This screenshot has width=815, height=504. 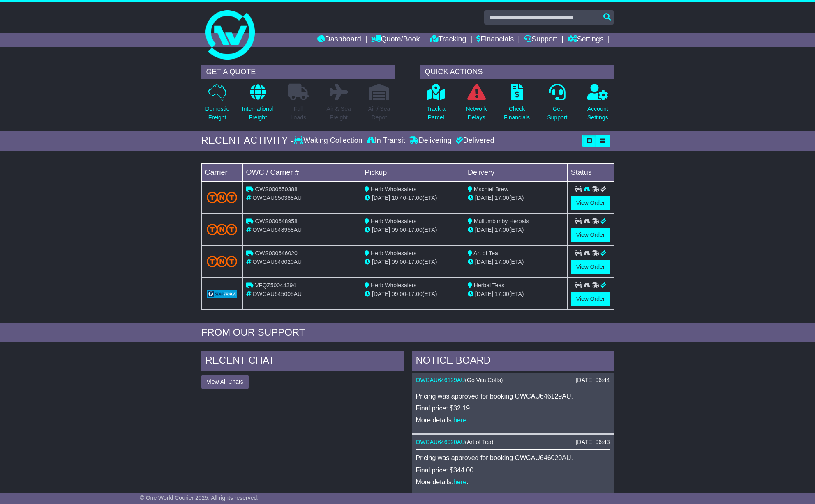 I want to click on span: Herbal Teas, so click(x=489, y=286).